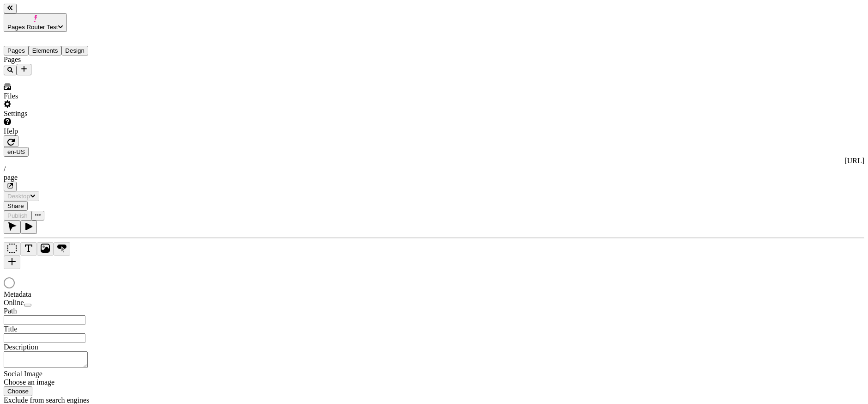 The height and width of the screenshot is (404, 868). Describe the element at coordinates (59, 131) in the screenshot. I see `div: Help` at that location.